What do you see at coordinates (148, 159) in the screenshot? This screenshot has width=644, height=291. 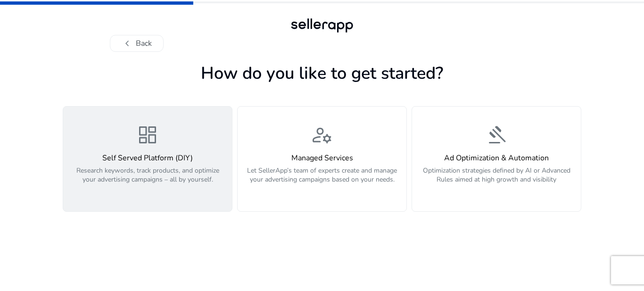 I see `button: dashboardSelf Served Platform (DIY)Research keywords, track products, and optimize your advertisi...` at bounding box center [148, 159].